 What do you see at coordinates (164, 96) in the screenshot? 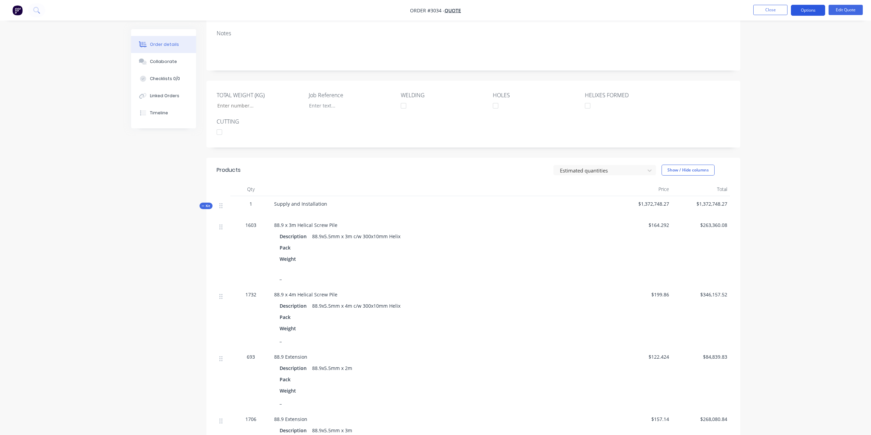
I see `button: Linked Orders` at bounding box center [164, 96].